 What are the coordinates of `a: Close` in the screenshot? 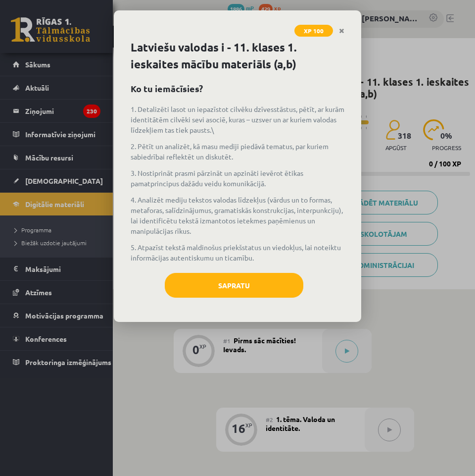 It's located at (341, 31).